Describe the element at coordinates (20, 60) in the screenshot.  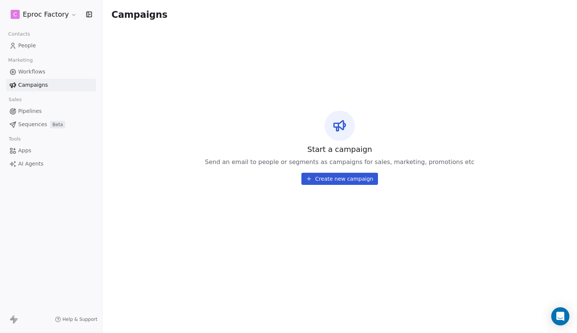
I see `span: Marketing` at that location.